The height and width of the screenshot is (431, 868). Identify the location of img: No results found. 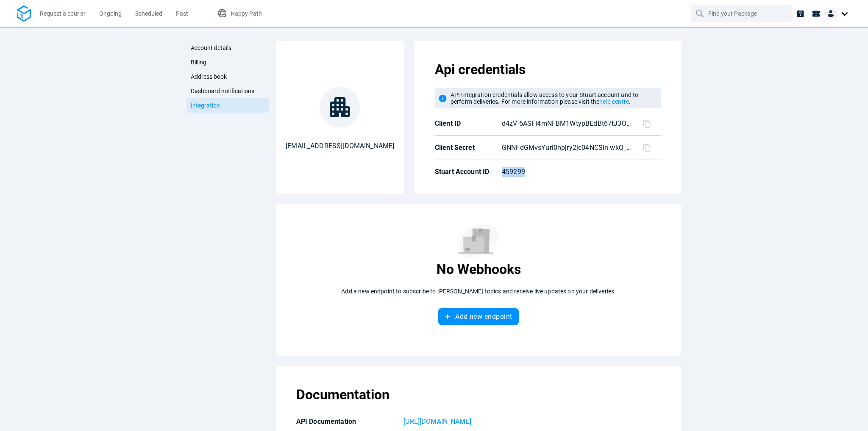
(479, 241).